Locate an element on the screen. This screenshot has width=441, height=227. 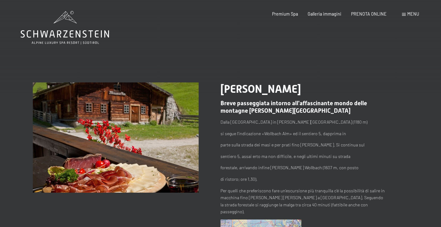
span: Menu is located at coordinates (413, 14).